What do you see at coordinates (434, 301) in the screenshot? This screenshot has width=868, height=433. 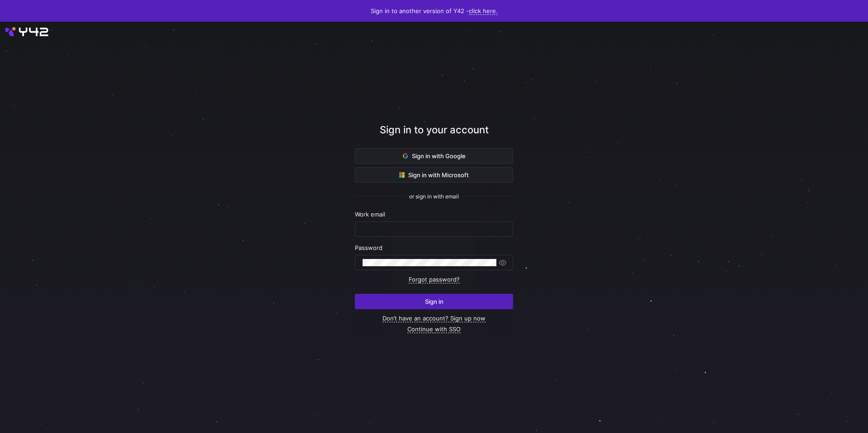 I see `button: Sign in` at bounding box center [434, 301].